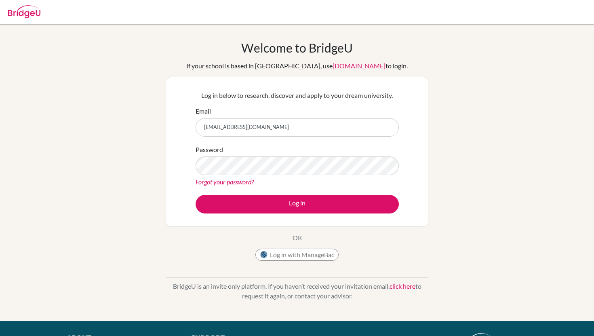  I want to click on a: Forgot your password?, so click(225, 181).